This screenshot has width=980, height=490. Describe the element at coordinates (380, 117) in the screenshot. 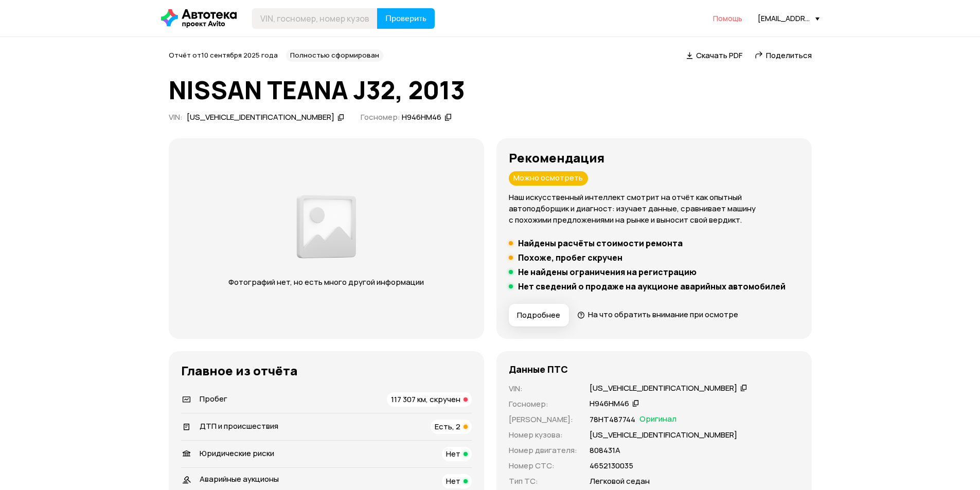

I see `span: Госномер:` at that location.